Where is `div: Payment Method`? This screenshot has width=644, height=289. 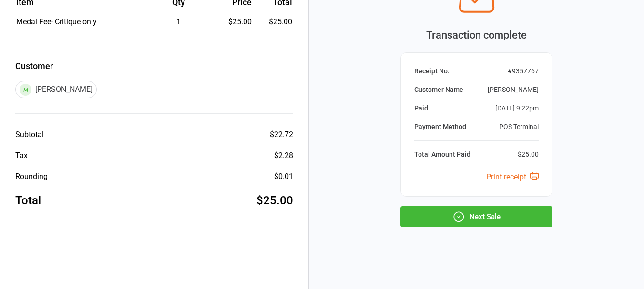
div: Payment Method is located at coordinates (440, 127).